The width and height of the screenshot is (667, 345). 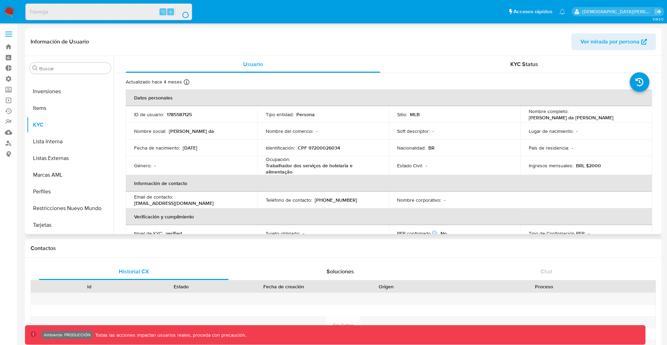 What do you see at coordinates (70, 125) in the screenshot?
I see `button: KYC` at bounding box center [70, 125].